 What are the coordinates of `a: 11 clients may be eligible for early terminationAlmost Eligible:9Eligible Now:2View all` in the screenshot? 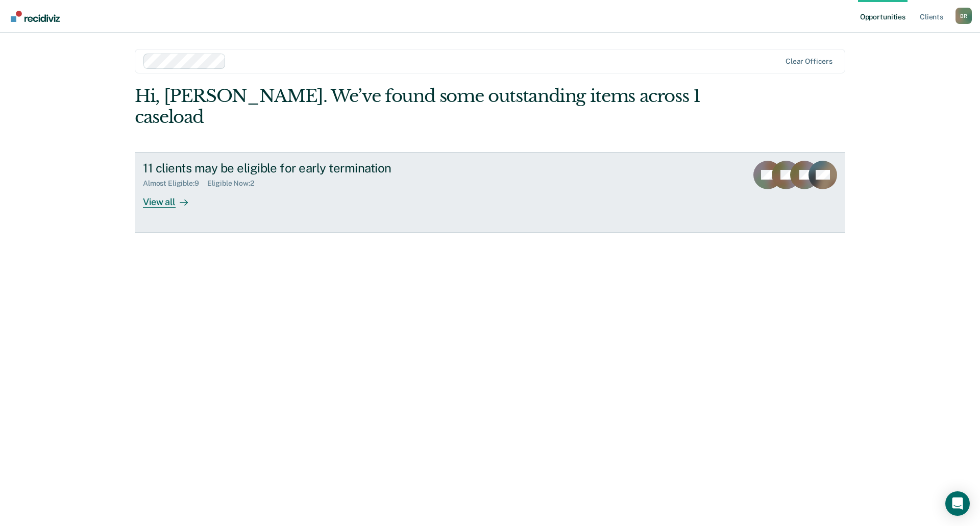 It's located at (490, 192).